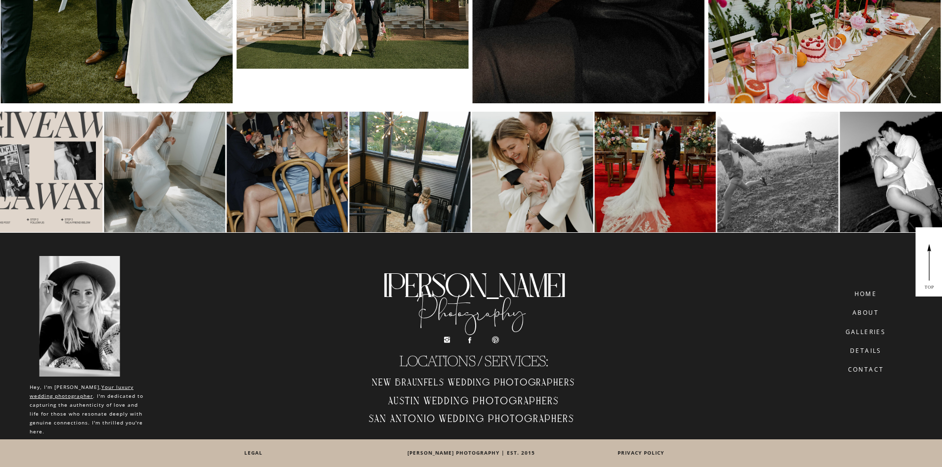 This screenshot has width=942, height=467. Describe the element at coordinates (472, 421) in the screenshot. I see `a: San Antonio Wedding Photographers` at that location.